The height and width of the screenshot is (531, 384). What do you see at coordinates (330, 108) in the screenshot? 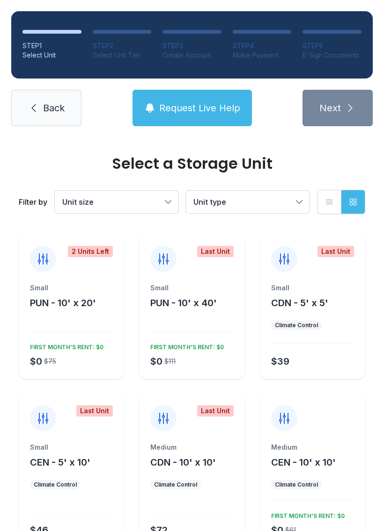
I see `span: Next` at bounding box center [330, 108].